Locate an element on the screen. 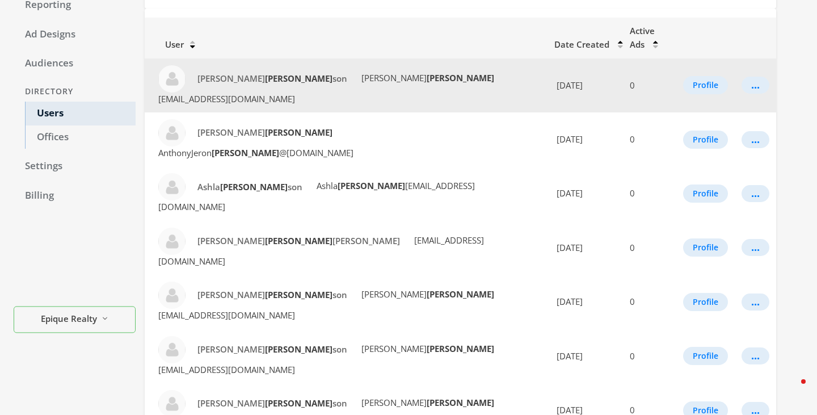 This screenshot has width=817, height=415. img: Bernard Johnson profile is located at coordinates (172, 295).